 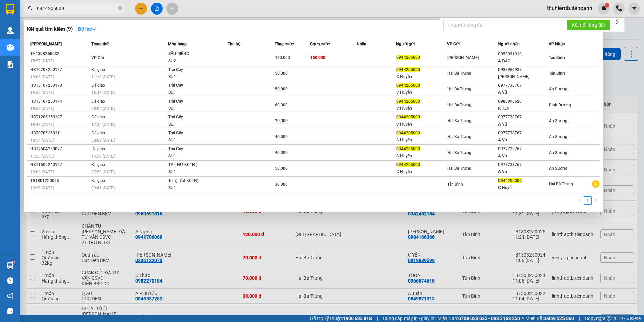 What do you see at coordinates (194, 70) in the screenshot?
I see `div: Trái Cây` at bounding box center [194, 70].